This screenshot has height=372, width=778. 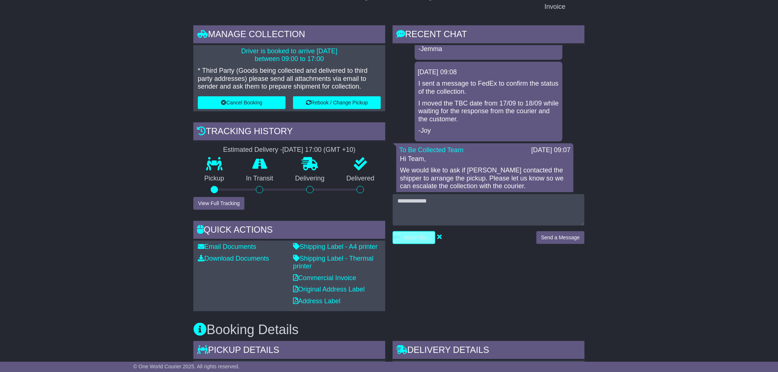 I want to click on a: Shipping Label - Thermal printer, so click(x=333, y=263).